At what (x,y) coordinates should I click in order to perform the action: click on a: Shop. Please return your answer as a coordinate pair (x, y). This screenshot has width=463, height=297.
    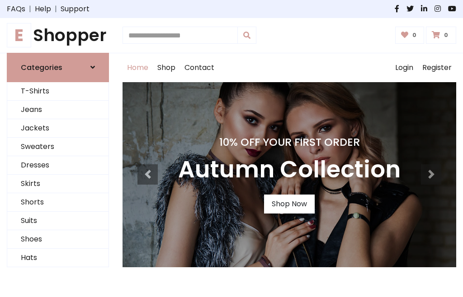
    Looking at the image, I should click on (166, 68).